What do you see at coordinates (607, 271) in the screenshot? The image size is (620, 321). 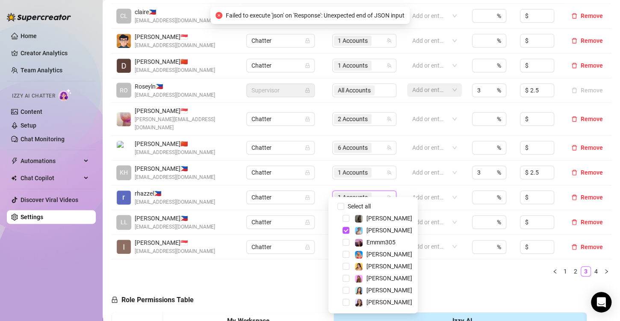 I see `li: Next Page` at bounding box center [607, 271].